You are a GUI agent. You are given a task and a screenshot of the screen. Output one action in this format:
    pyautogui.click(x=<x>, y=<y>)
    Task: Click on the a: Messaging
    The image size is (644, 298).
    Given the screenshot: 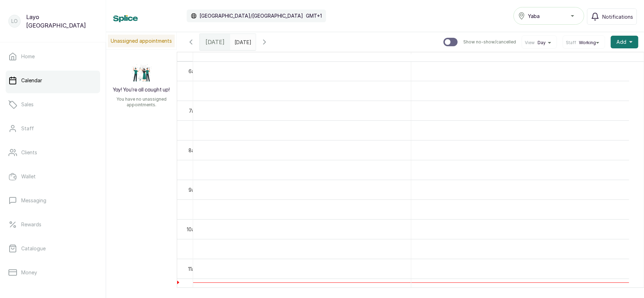 What is the action you would take?
    pyautogui.click(x=53, y=201)
    